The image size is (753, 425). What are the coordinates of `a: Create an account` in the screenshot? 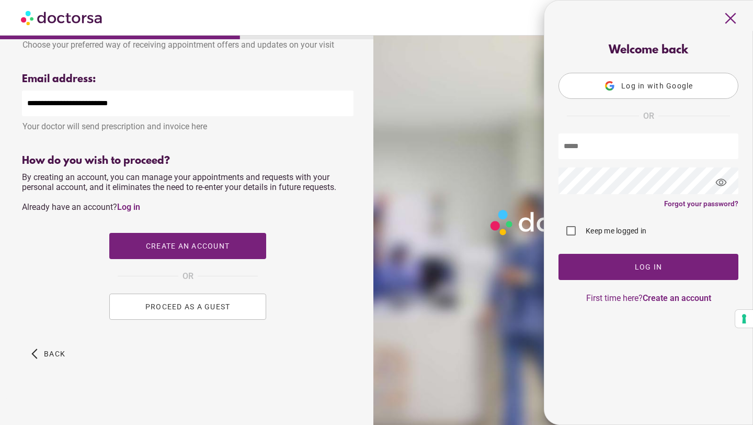 It's located at (677, 298).